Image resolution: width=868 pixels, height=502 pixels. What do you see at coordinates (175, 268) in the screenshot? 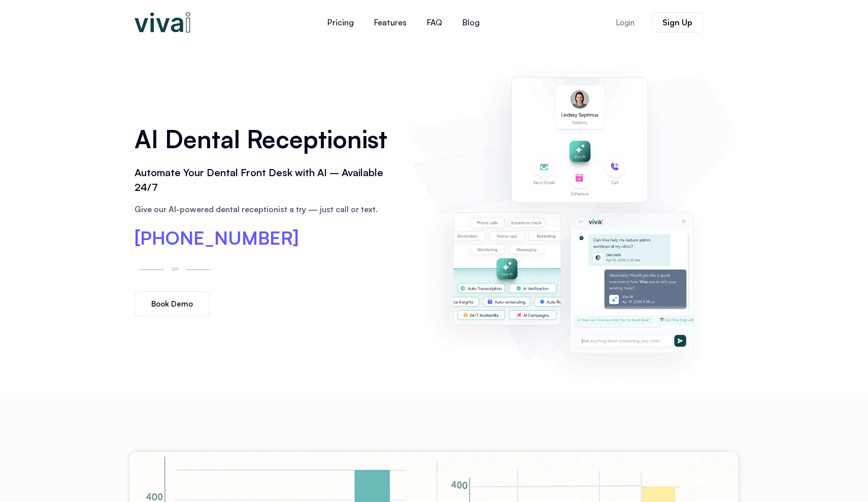
I see `p: or` at bounding box center [175, 268].